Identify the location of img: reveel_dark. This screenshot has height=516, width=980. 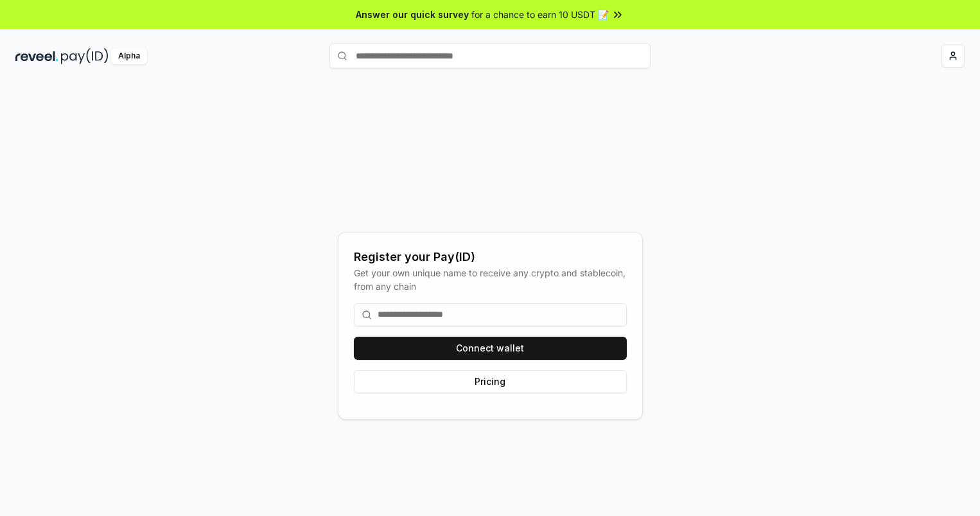
(37, 56).